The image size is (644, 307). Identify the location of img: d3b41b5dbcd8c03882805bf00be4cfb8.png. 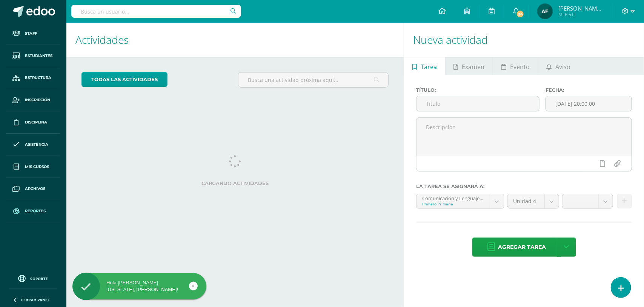
(545, 11).